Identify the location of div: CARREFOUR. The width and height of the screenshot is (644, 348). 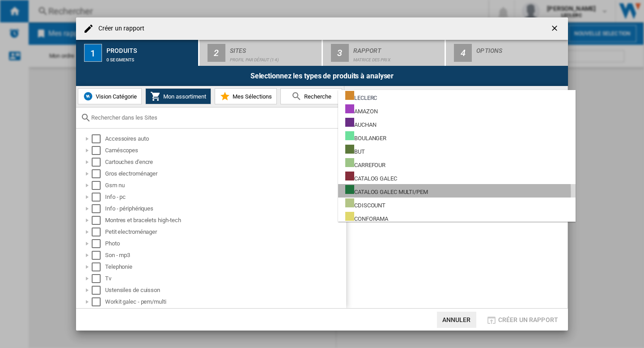
(365, 164).